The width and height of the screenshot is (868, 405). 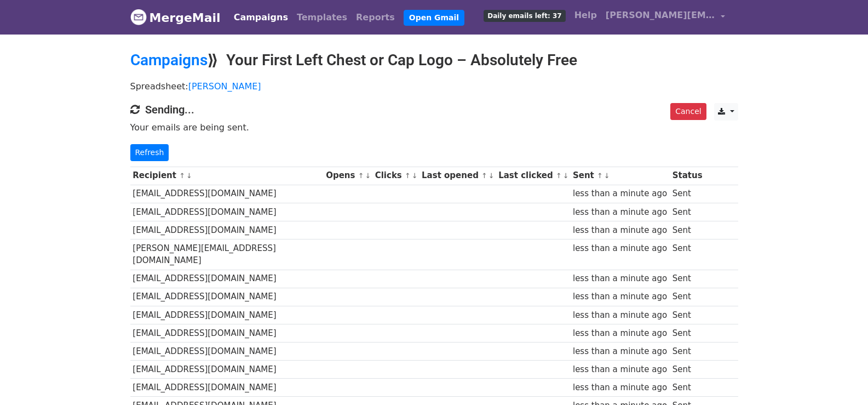 What do you see at coordinates (396, 176) in the screenshot?
I see `th: Clicks` at bounding box center [396, 176].